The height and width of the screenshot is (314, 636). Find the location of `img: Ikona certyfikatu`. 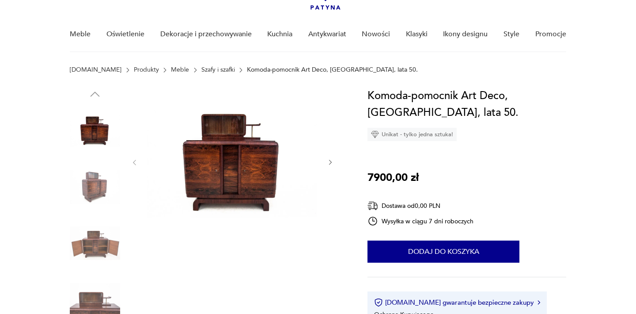

img: Ikona certyfikatu is located at coordinates (379, 302).